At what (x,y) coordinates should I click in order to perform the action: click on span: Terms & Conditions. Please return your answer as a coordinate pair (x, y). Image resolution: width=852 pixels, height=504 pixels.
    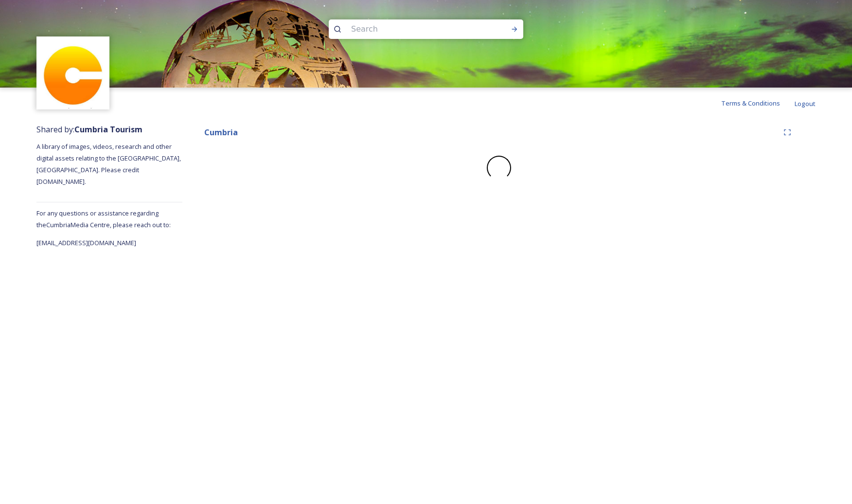
    Looking at the image, I should click on (751, 103).